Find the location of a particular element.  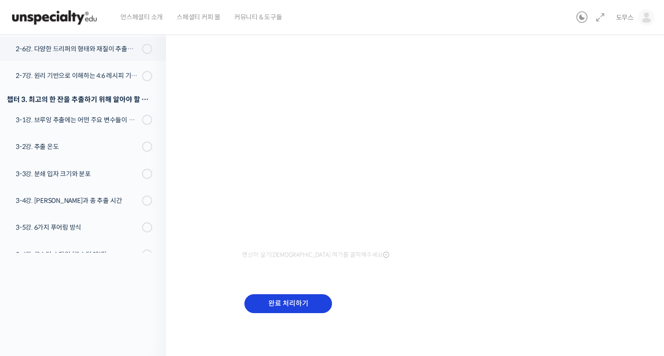

div: 3-1강. 브루잉 추출에는 어떤 주요 변수들이 있는가 is located at coordinates (77, 120).